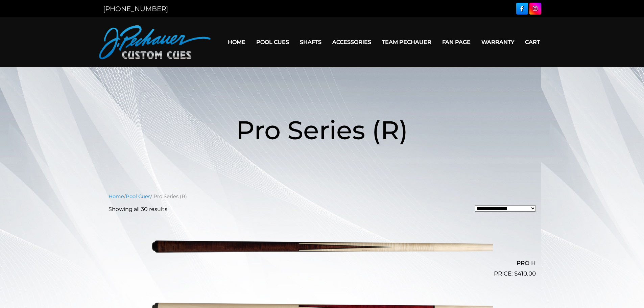  I want to click on bdi: 410.00, so click(525, 274).